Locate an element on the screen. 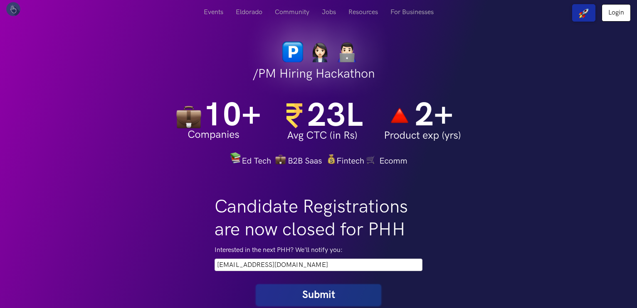 Image resolution: width=637 pixels, height=308 pixels. input: Please fill this field is located at coordinates (318, 265).